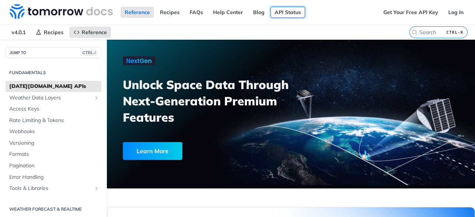 This screenshot has width=475, height=217. I want to click on span: Weather Data Layers, so click(50, 98).